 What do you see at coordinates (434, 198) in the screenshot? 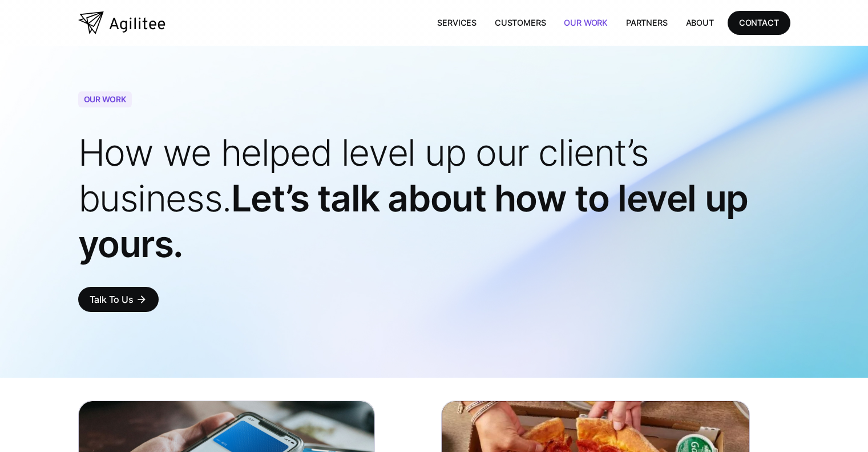
I see `h1: Let’s talk about how to level up yours.` at bounding box center [434, 198].